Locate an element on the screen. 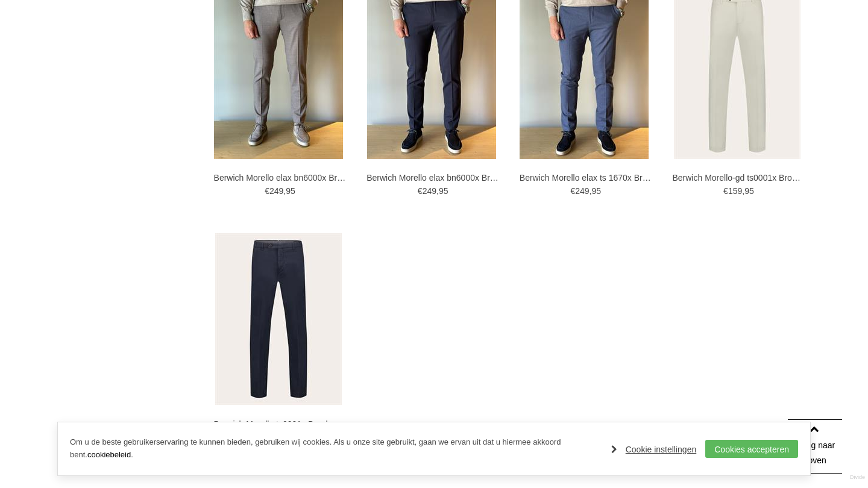 This screenshot has height=488, width=868. a: Berwich Morello-gd ts0001x Broeken en Pantalons is located at coordinates (738, 178).